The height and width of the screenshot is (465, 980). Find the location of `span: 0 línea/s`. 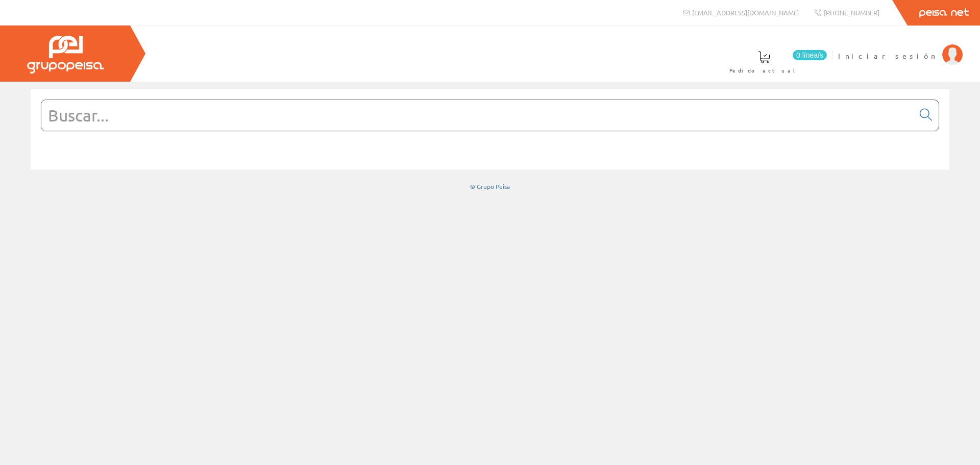

span: 0 línea/s is located at coordinates (810, 55).